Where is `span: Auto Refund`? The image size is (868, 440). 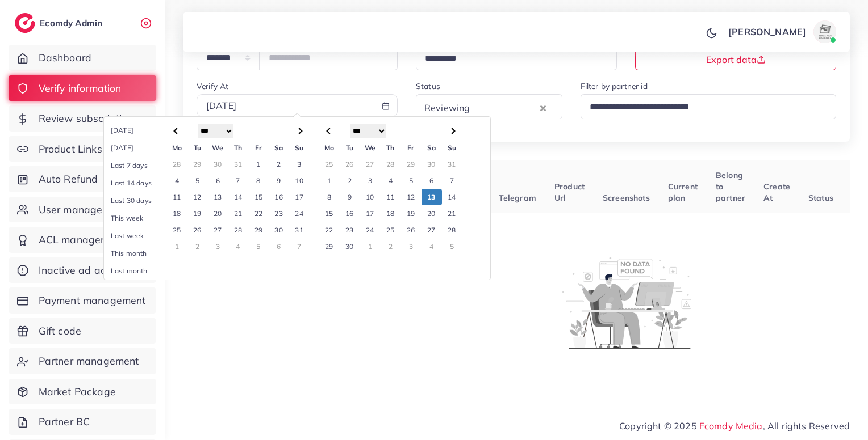
span: Auto Refund is located at coordinates (68, 180).